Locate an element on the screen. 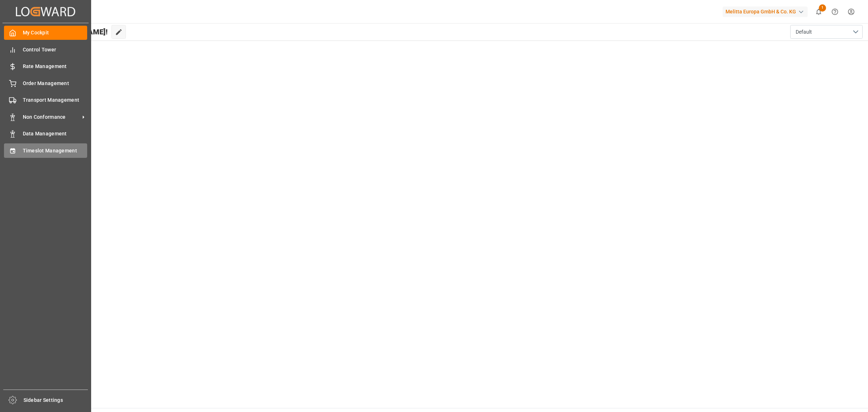 This screenshot has height=412, width=868. span: Data Management is located at coordinates (55, 133).